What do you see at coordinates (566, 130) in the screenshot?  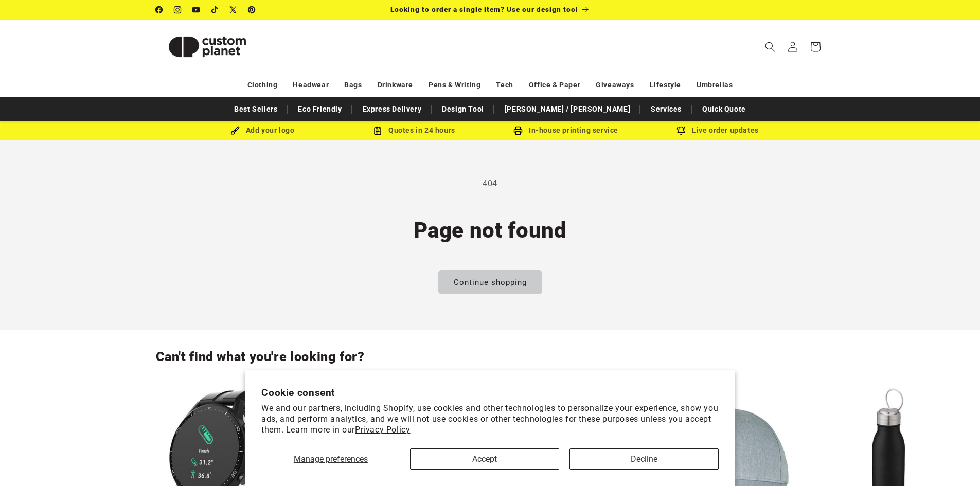 I see `div: In-house printing service` at bounding box center [566, 130].